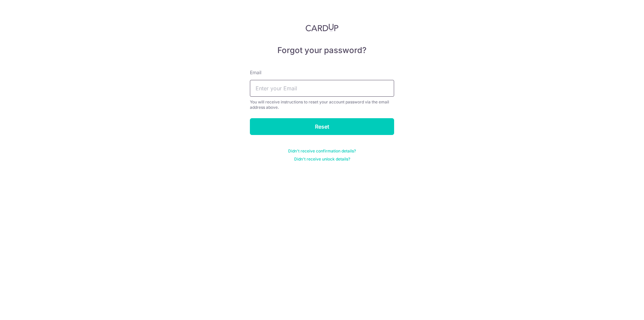 Image resolution: width=644 pixels, height=320 pixels. What do you see at coordinates (322, 127) in the screenshot?
I see `input: Reset` at bounding box center [322, 127].